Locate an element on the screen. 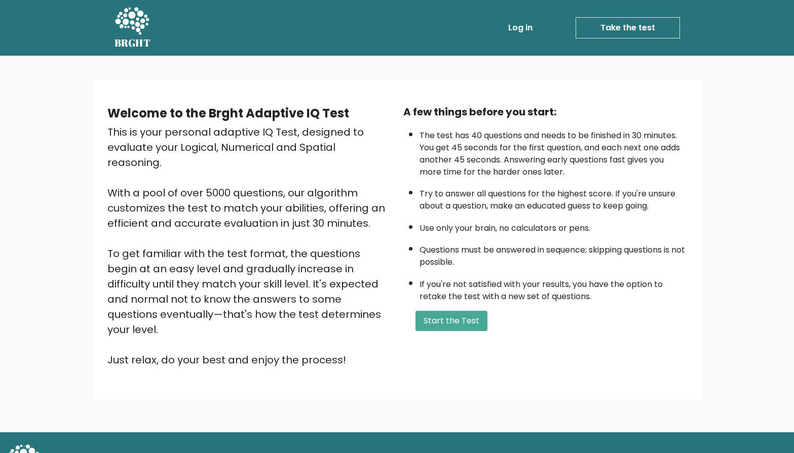 The width and height of the screenshot is (794, 453). a: BRGHT is located at coordinates (133, 28).